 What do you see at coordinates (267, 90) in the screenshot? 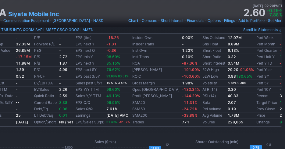
I see `td: Perf 10Y` at bounding box center [267, 90].